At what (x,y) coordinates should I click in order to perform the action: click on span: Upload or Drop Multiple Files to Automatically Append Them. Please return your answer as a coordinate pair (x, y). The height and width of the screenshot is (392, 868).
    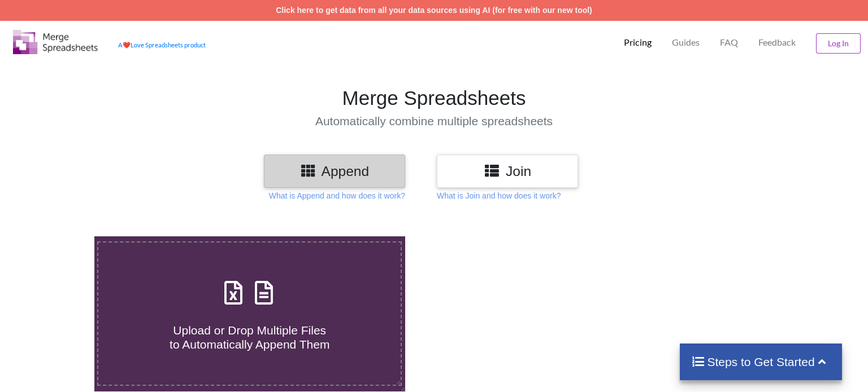
    Looking at the image, I should click on (249, 337).